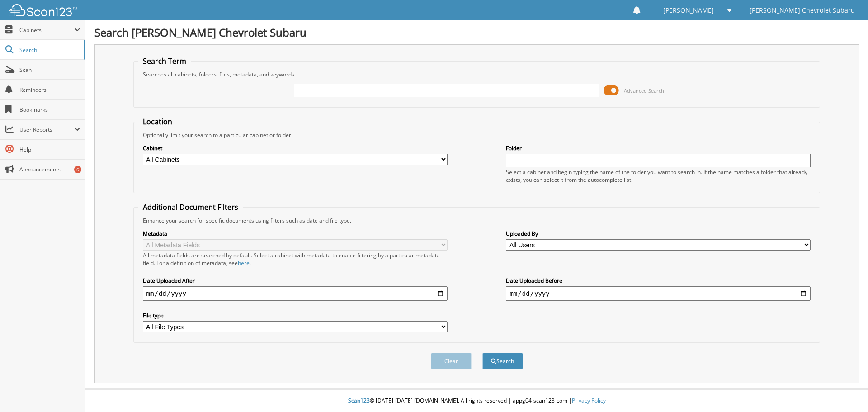 Image resolution: width=868 pixels, height=412 pixels. I want to click on span: Reminders, so click(50, 90).